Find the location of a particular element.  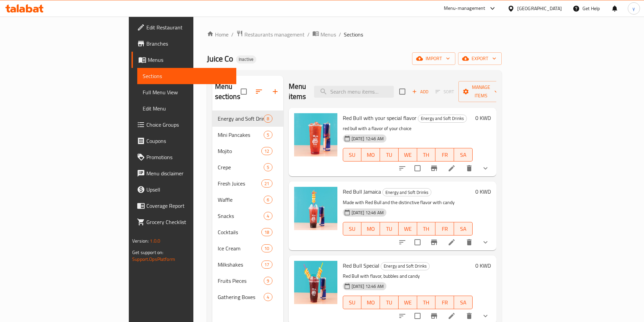

button: MO is located at coordinates (370, 303).